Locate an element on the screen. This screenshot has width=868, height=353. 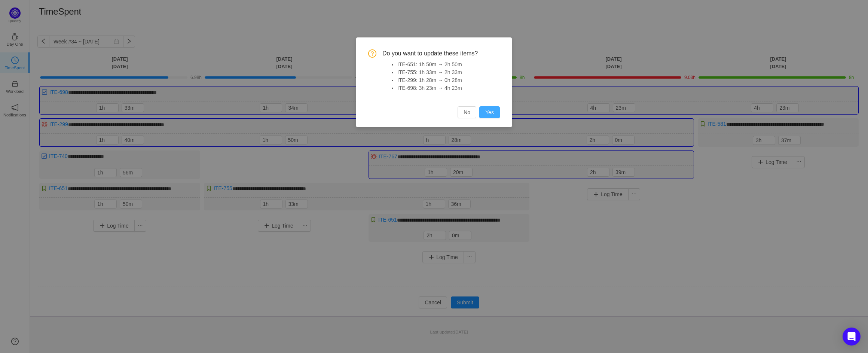
button: No is located at coordinates (467, 112).